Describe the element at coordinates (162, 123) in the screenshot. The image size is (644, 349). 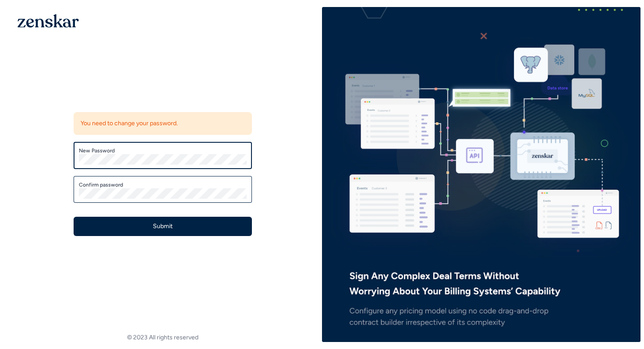
I see `div: You need to change your password.` at that location.